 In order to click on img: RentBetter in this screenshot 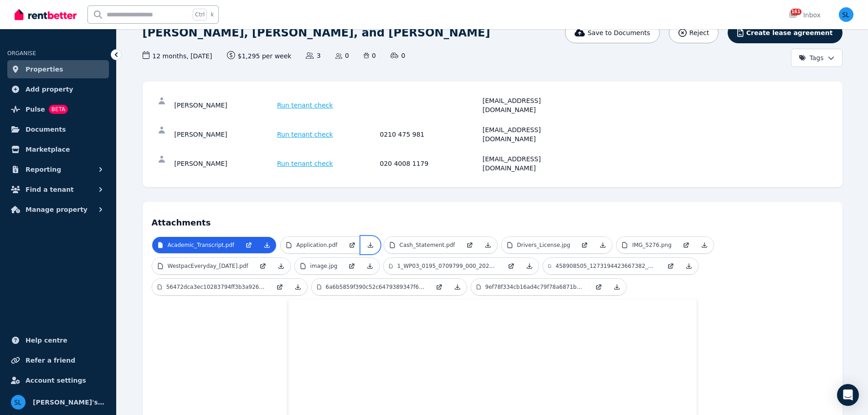, I will do `click(45, 15)`.